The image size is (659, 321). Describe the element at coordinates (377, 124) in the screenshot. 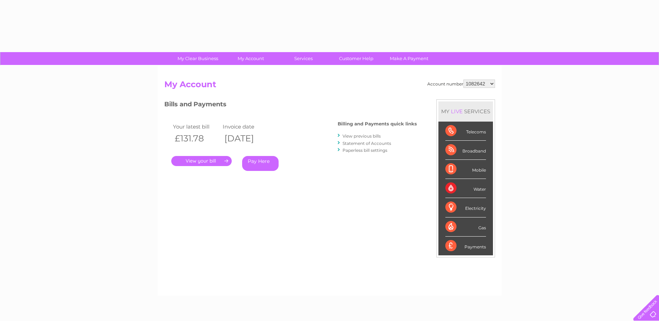

I see `h4: Billing and Payments quick links` at that location.